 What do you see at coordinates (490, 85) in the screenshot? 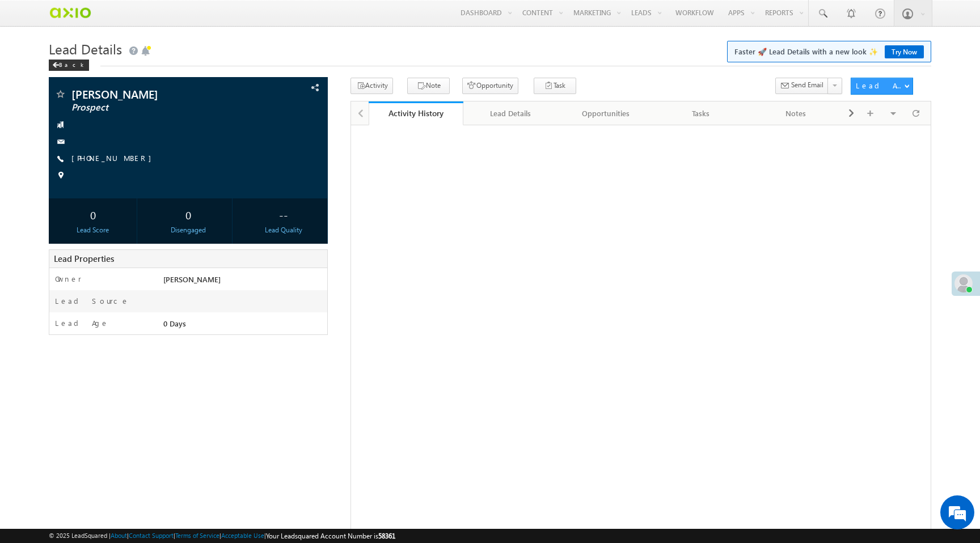
I see `button: Opportunity` at bounding box center [490, 85].